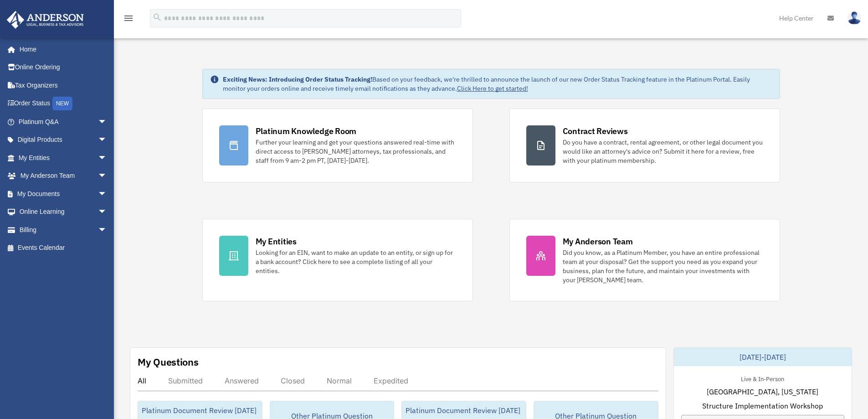  Describe the element at coordinates (63, 176) in the screenshot. I see `a: My Anderson Teamarrow_drop_down` at that location.